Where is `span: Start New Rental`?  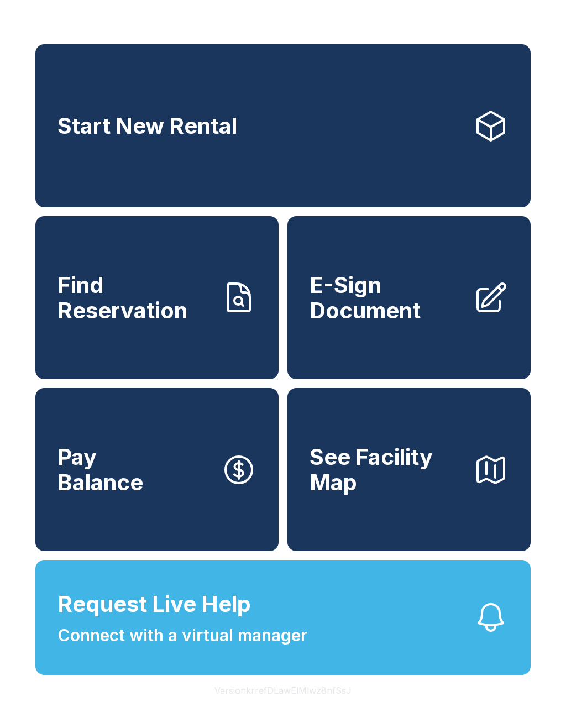
span: Start New Rental is located at coordinates (147, 126).